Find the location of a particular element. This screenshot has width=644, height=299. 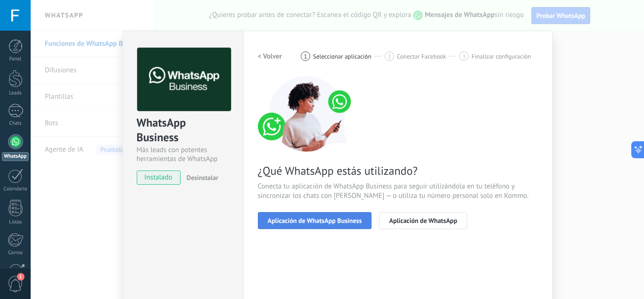

span: Aplicación de WhatsApp is located at coordinates (423, 220).